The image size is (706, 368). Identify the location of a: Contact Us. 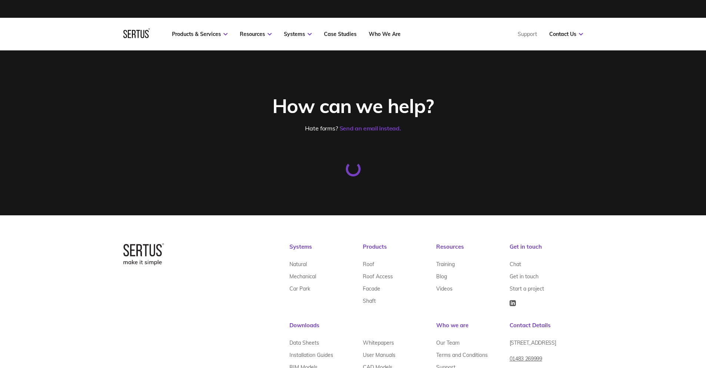
(566, 34).